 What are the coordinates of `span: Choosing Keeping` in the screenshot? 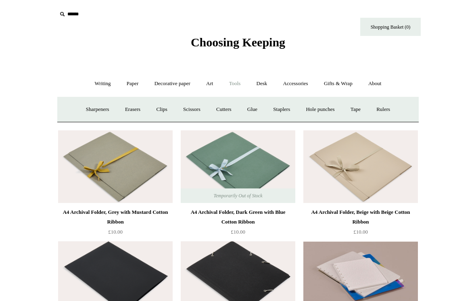 It's located at (238, 42).